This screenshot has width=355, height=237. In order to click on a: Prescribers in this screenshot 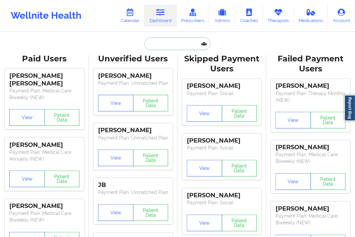, I will do `click(193, 16)`.